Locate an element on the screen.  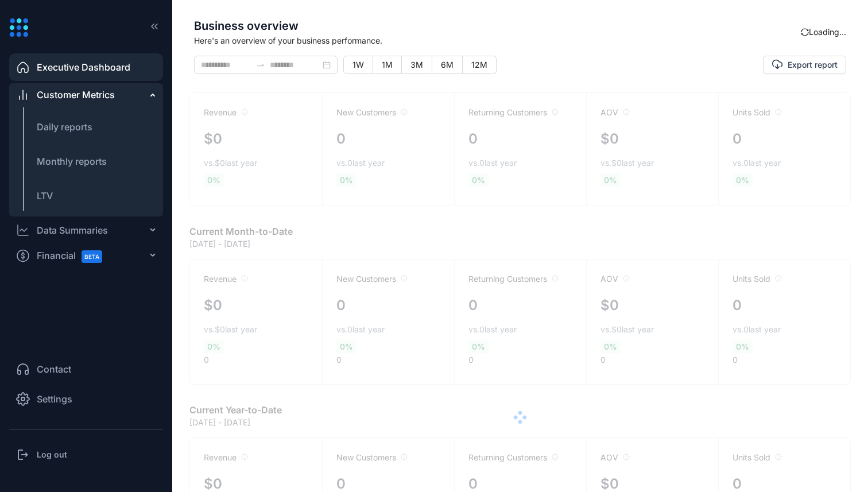
span: Executive Dashboard is located at coordinates (84, 67).